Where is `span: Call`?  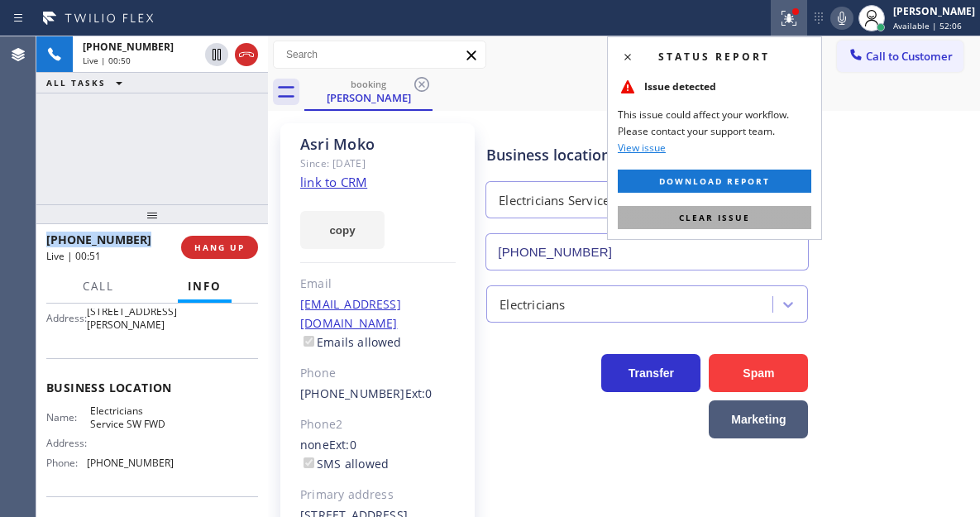 span: Call is located at coordinates (99, 287).